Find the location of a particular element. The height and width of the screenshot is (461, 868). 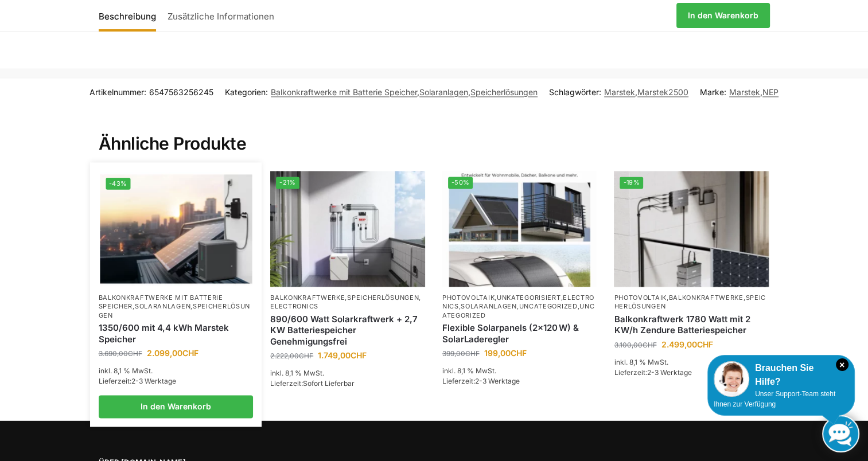

bdi: 199,00 is located at coordinates (505, 352).